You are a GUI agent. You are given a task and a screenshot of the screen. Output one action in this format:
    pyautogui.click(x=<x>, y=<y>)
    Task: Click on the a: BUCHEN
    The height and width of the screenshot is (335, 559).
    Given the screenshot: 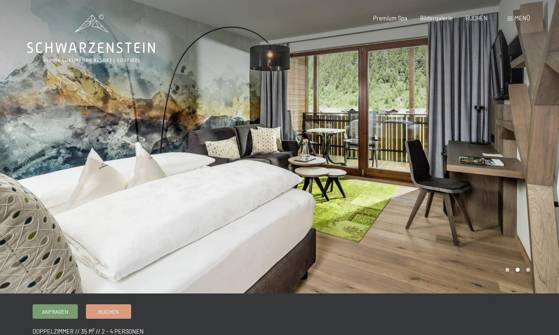 What is the action you would take?
    pyautogui.click(x=476, y=18)
    